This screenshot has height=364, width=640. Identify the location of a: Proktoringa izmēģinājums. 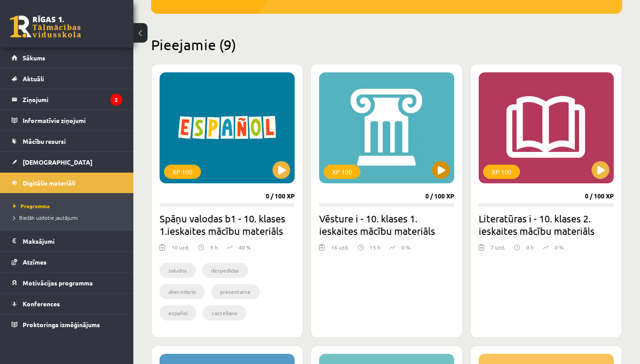
(66, 325).